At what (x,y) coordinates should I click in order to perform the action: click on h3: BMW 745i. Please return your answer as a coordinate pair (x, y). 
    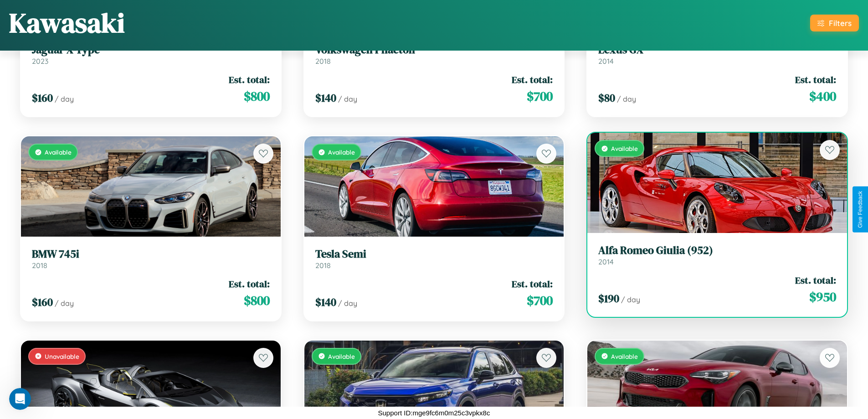
    Looking at the image, I should click on (151, 254).